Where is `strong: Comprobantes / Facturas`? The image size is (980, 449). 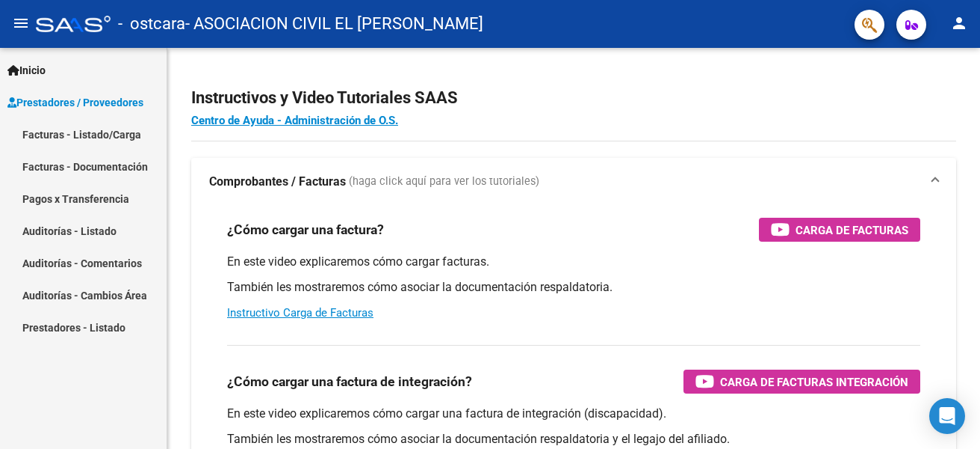 strong: Comprobantes / Facturas is located at coordinates (278, 182).